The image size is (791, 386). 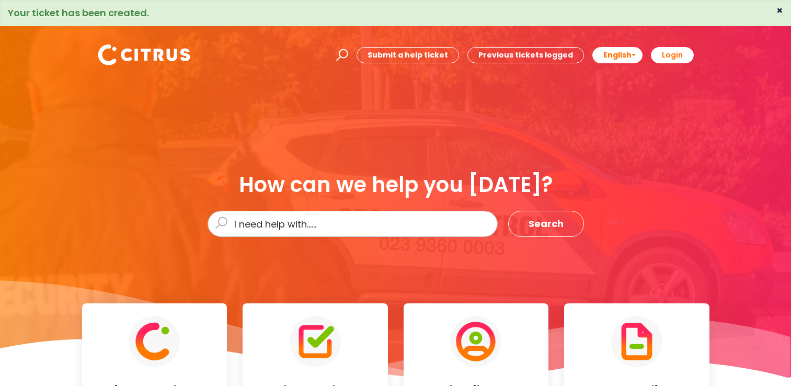 I want to click on a: Login, so click(x=672, y=55).